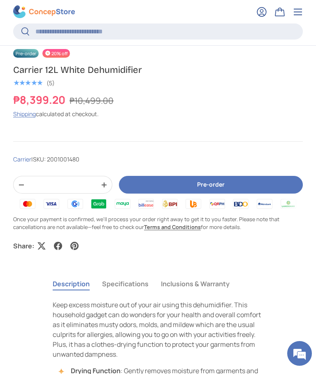 The width and height of the screenshot is (316, 374). I want to click on img: bdo, so click(241, 204).